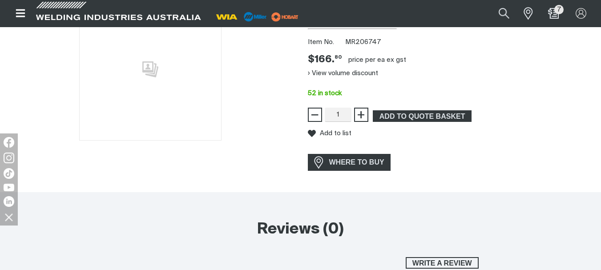 The width and height of the screenshot is (601, 270). What do you see at coordinates (330, 133) in the screenshot?
I see `button: Add to list` at bounding box center [330, 133].